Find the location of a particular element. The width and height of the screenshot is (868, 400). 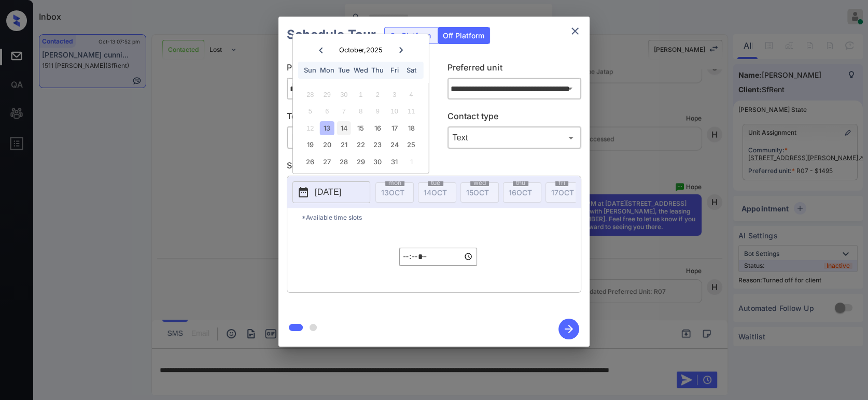

div: Text is located at coordinates (515, 138).